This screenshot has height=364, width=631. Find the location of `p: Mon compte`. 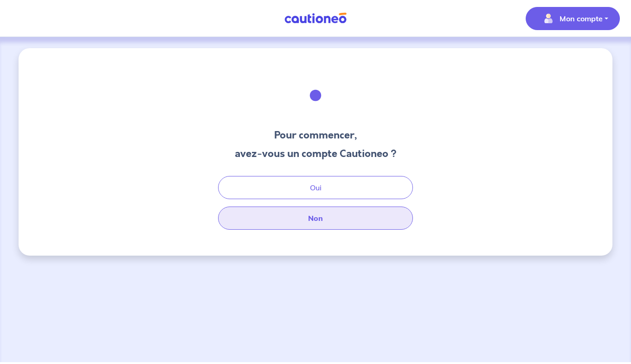

p: Mon compte is located at coordinates (581, 19).